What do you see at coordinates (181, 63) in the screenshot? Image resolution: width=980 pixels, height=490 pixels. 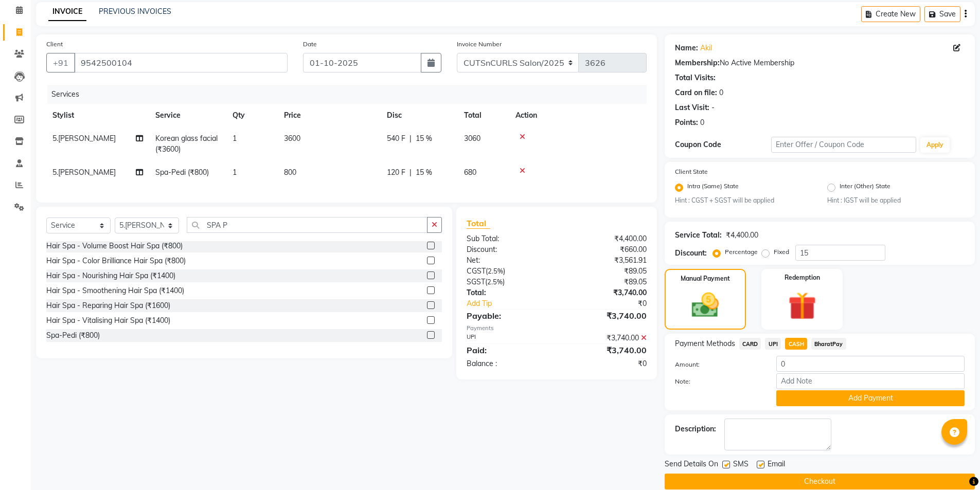 I see `input: Search by Name/Mobile/Email/Code` at bounding box center [181, 63].